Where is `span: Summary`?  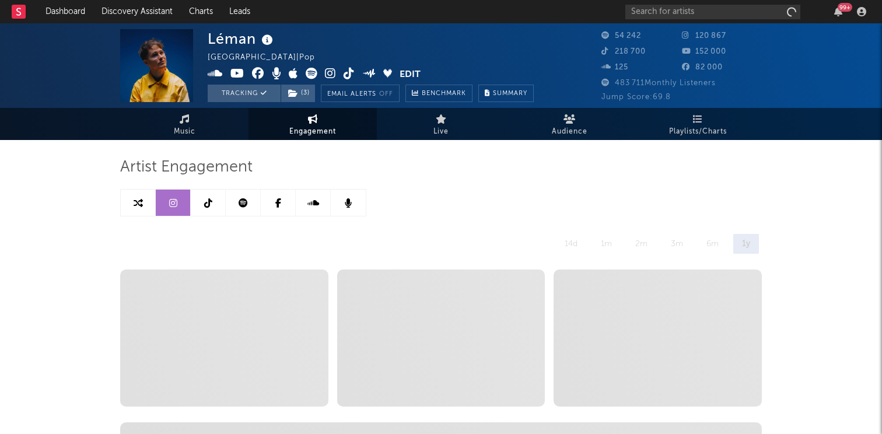
span: Summary is located at coordinates (510, 93).